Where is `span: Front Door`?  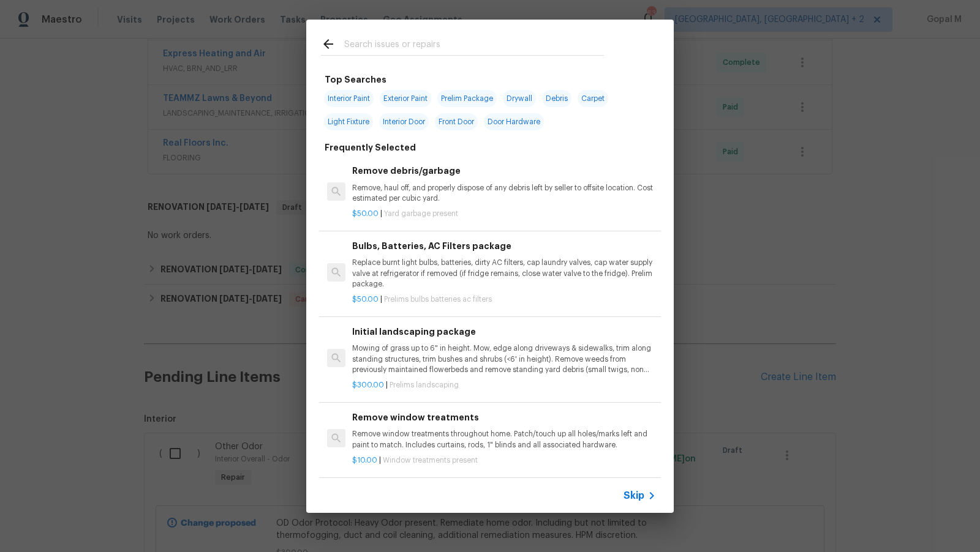
span: Front Door is located at coordinates (456, 122).